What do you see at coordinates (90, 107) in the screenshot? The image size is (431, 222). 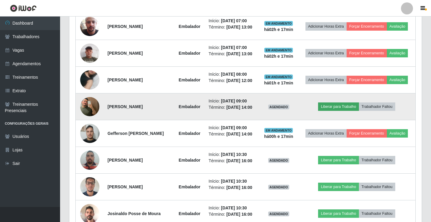 I see `img: 1743729156347.jpeg` at bounding box center [90, 107].